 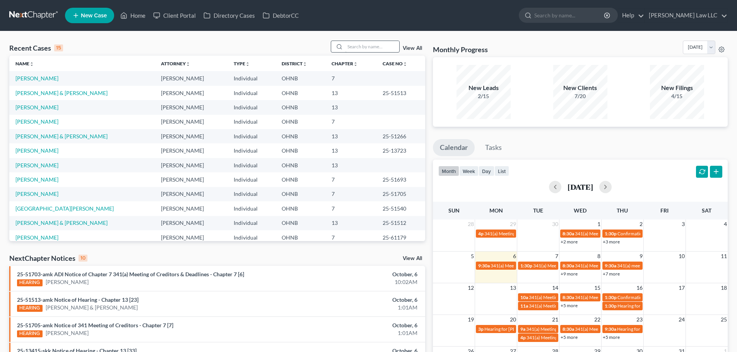 What do you see at coordinates (481, 234) in the screenshot?
I see `span: 4p` at bounding box center [481, 234].